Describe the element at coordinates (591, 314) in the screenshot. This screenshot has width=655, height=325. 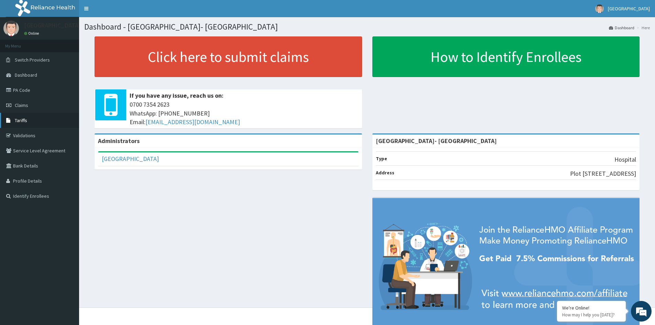
I see `p: How may I help you today?` at that location.